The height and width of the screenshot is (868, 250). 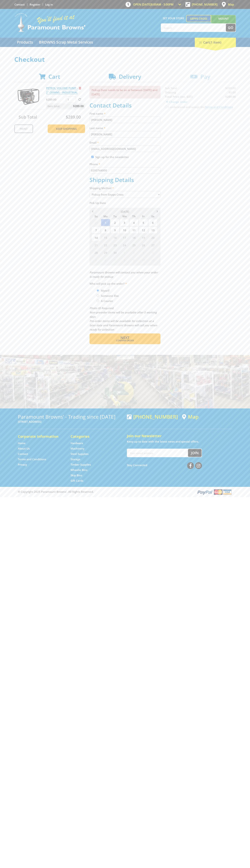 I want to click on span: (1 item), so click(x=215, y=42).